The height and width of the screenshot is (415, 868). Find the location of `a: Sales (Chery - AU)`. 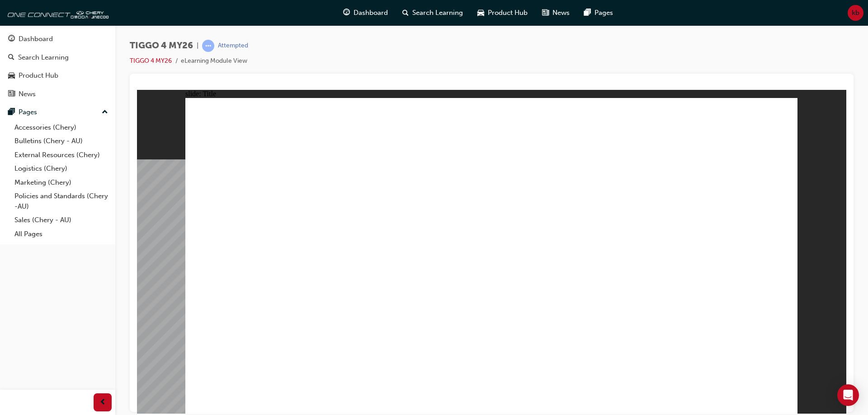

a: Sales (Chery - AU) is located at coordinates (61, 220).